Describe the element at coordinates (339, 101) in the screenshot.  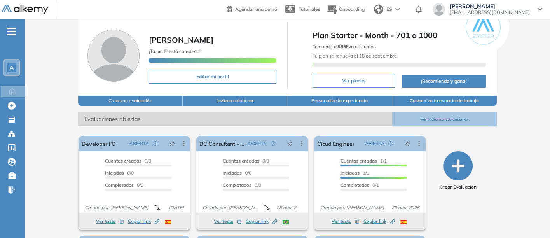
I see `button: Personaliza la experiencia` at that location.